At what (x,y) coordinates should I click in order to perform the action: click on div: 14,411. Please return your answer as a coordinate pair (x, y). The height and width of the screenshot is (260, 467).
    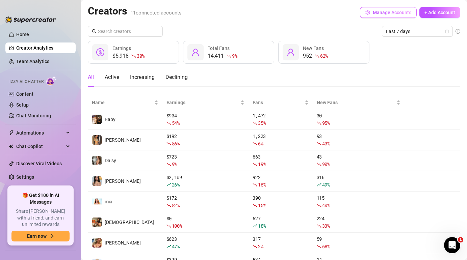
    Looking at the image, I should click on (222, 56).